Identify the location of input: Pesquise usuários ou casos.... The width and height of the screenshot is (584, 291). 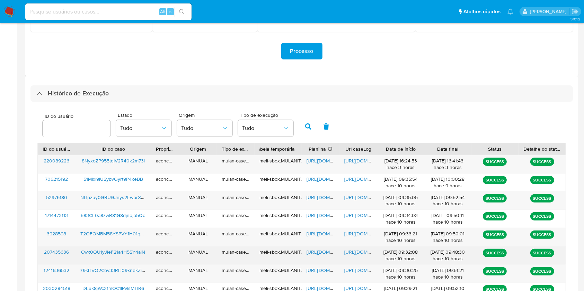
(108, 12).